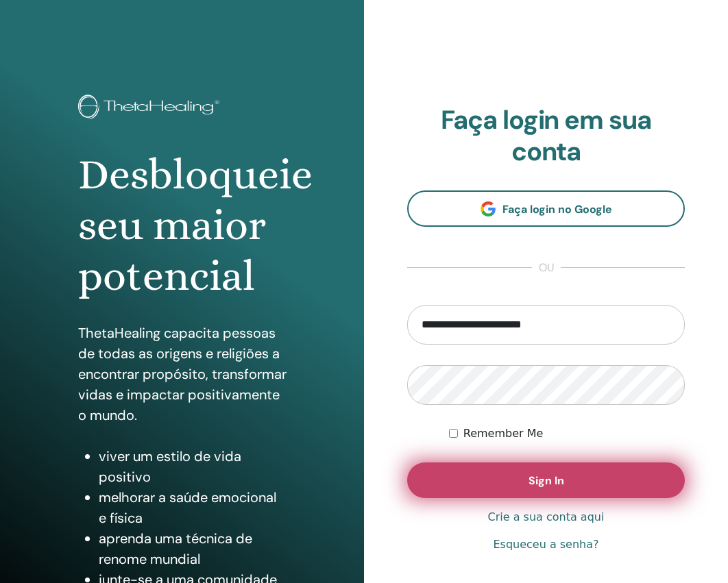 Image resolution: width=728 pixels, height=583 pixels. I want to click on span: Faça login no Google, so click(557, 209).